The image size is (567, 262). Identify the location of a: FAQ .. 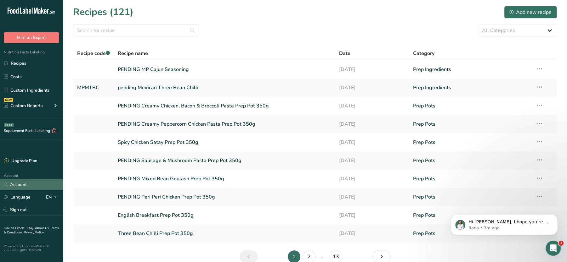
(31, 228).